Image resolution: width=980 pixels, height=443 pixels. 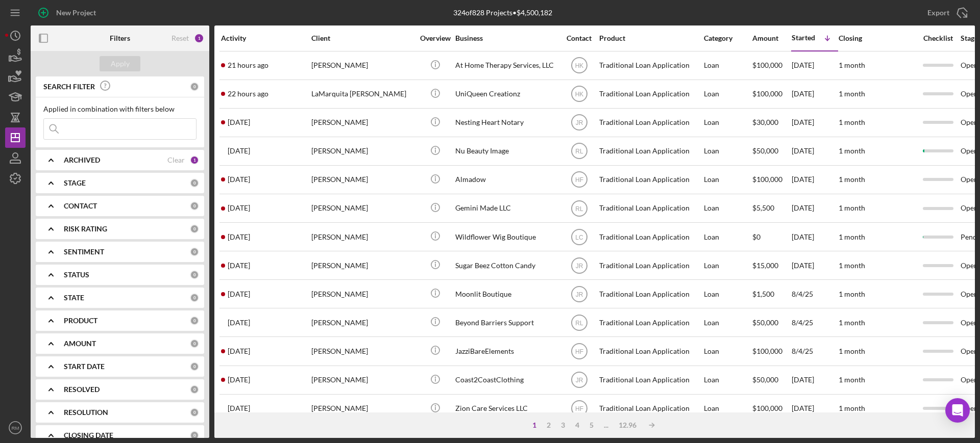 I want to click on div: Sugar Beez Cotton Candy, so click(x=506, y=265).